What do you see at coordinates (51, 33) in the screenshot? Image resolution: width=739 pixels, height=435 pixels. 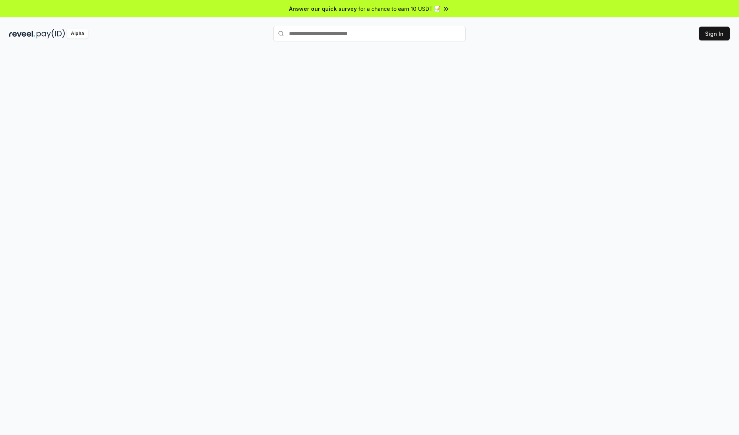 I see `img: pay_id` at bounding box center [51, 33].